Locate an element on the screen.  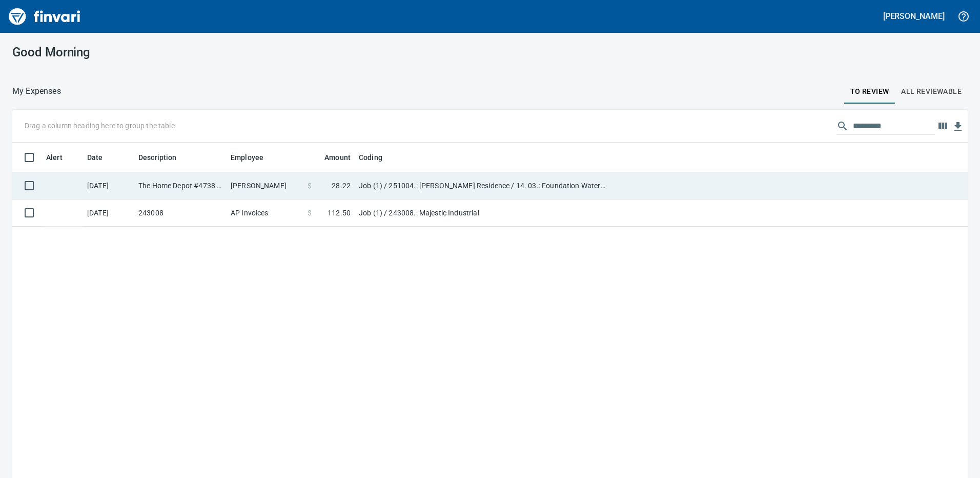
span: 28.22 is located at coordinates (341, 186).